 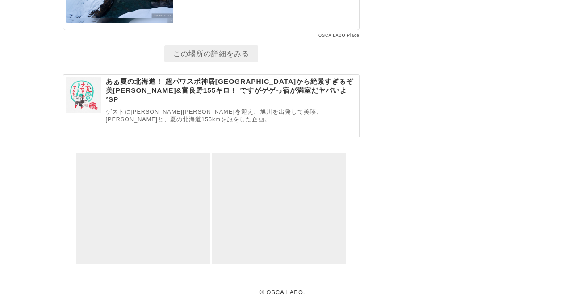 What do you see at coordinates (283, 292) in the screenshot?
I see `p: © OSCA LABO.` at bounding box center [283, 292].